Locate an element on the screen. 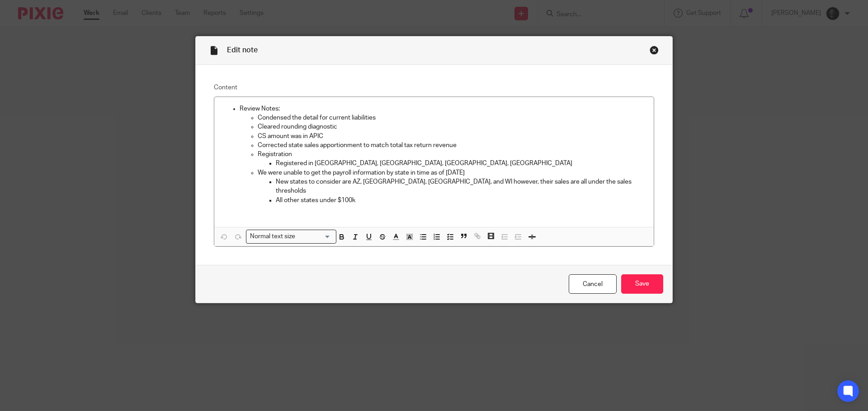  p: Review Notes: is located at coordinates (443, 109).